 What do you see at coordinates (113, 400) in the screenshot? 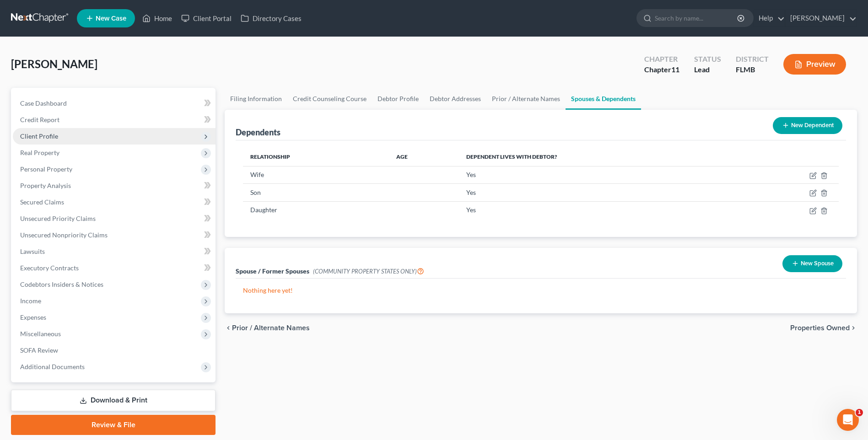
I see `a: Download & Print` at bounding box center [113, 400].